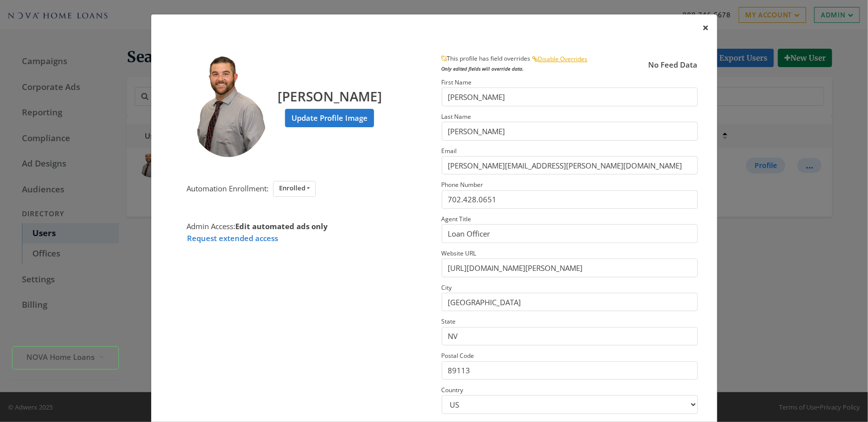 This screenshot has width=868, height=422. Describe the element at coordinates (329, 118) in the screenshot. I see `label: Update Profile Image` at that location.